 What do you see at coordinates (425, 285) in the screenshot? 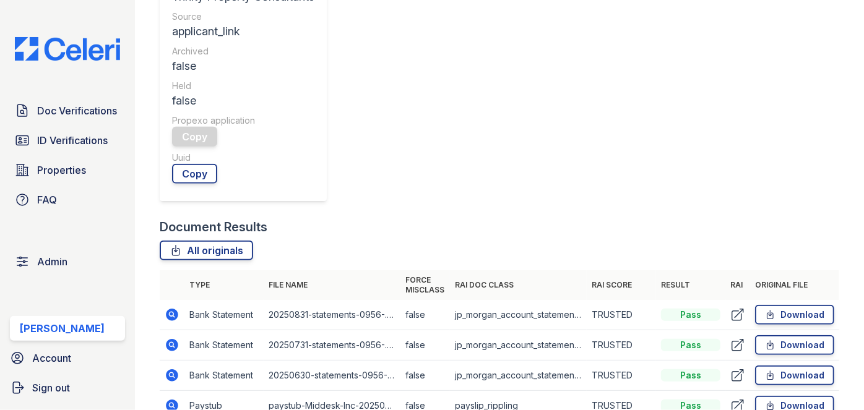
I see `th: Force misclass` at bounding box center [425, 285].